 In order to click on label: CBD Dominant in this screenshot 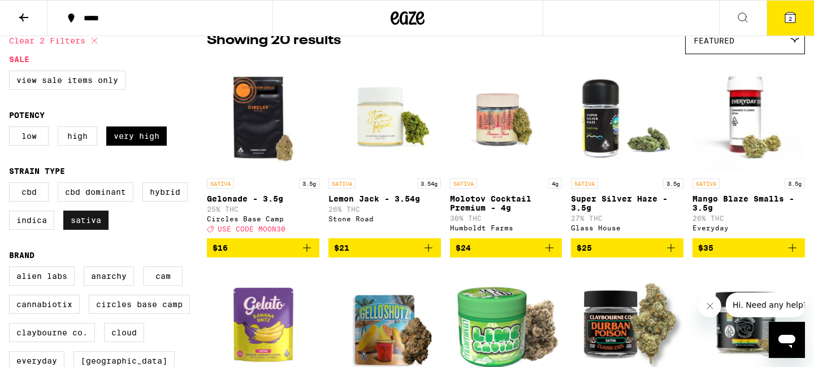, I will do `click(95, 192)`.